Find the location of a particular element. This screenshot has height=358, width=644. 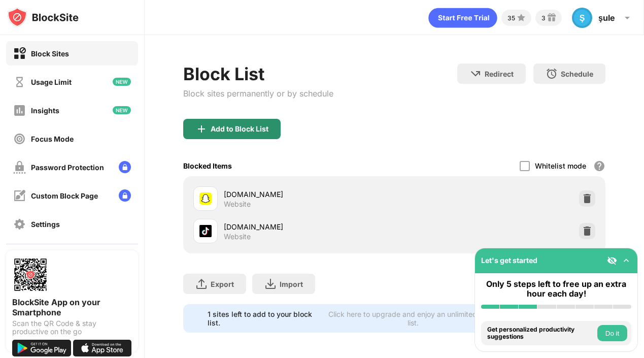

img: insights-off.svg is located at coordinates (19, 110).